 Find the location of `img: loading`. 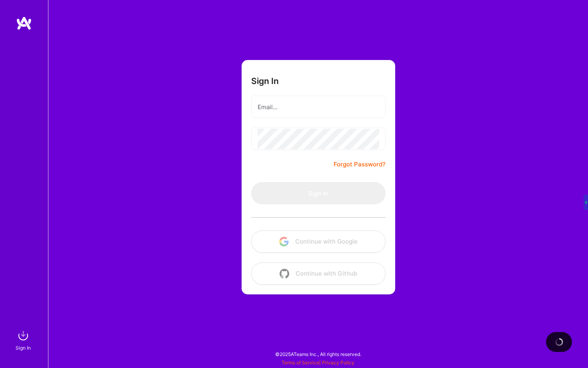

img: loading is located at coordinates (559, 342).